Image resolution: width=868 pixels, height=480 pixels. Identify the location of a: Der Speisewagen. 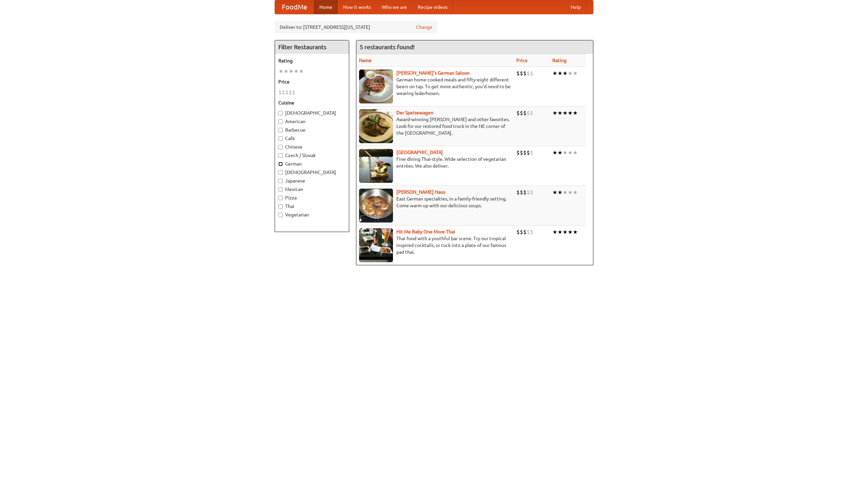
(415, 112).